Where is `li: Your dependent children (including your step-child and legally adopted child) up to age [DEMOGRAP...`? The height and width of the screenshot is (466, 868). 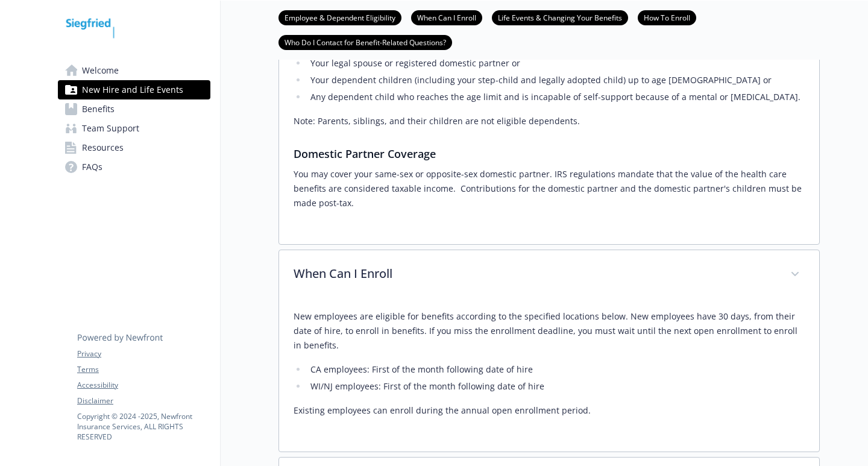 li: Your dependent children (including your step-child and legally adopted child) up to age [DEMOGRAP... is located at coordinates (556, 80).